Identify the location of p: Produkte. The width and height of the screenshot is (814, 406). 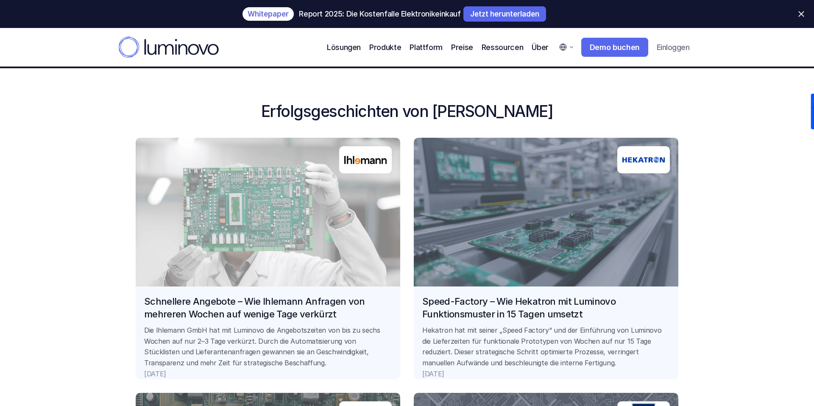
(385, 47).